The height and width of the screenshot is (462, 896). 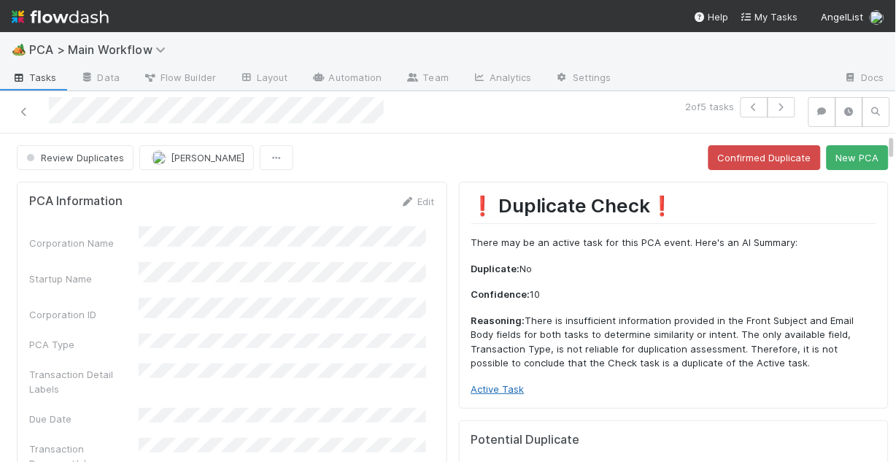 I want to click on img: logo-inverted-e16ddd16eac7371096b0.svg, so click(x=60, y=17).